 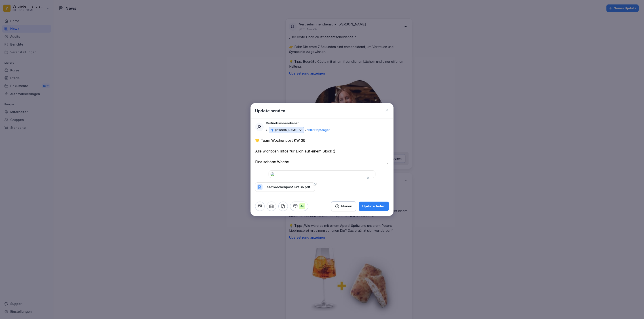 What do you see at coordinates (322, 174) in the screenshot?
I see `img: 79e844fd-e4f8-49c5-9366-17fd9441c427` at bounding box center [322, 174].